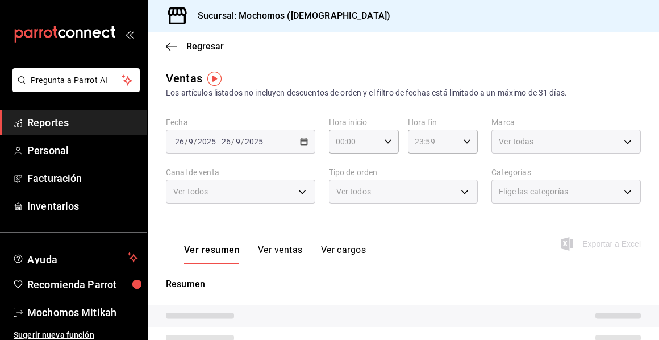 The width and height of the screenshot is (659, 340). What do you see at coordinates (205, 46) in the screenshot?
I see `span: Regresar` at bounding box center [205, 46].